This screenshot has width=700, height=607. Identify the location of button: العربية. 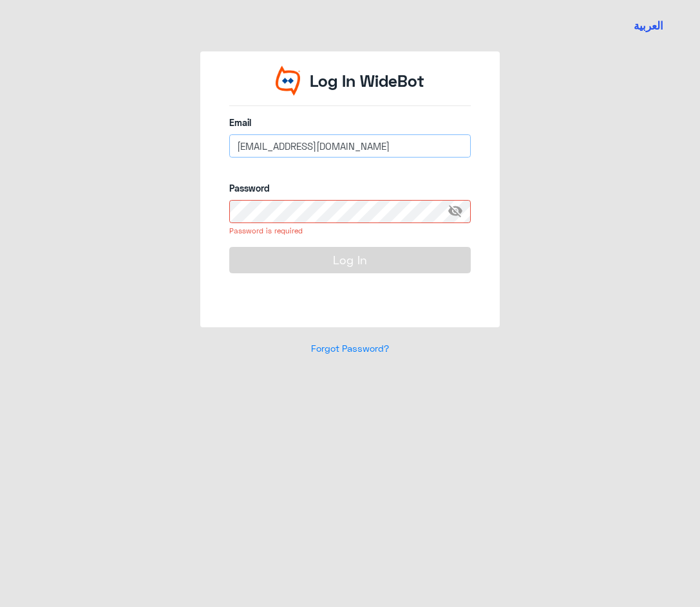
(648, 26).